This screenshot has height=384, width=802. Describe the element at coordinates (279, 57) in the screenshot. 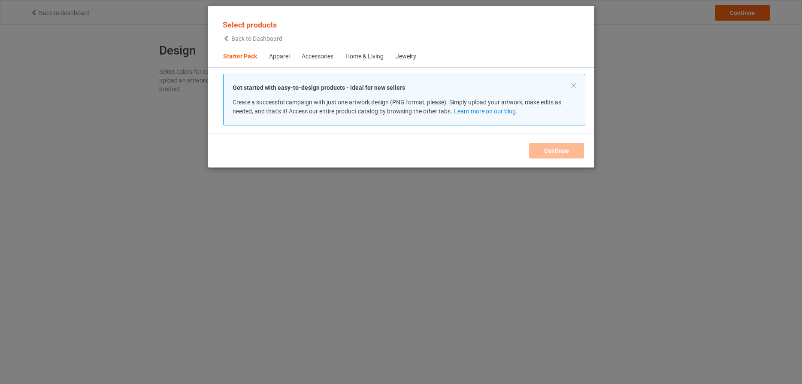

I see `div: Apparel` at that location.